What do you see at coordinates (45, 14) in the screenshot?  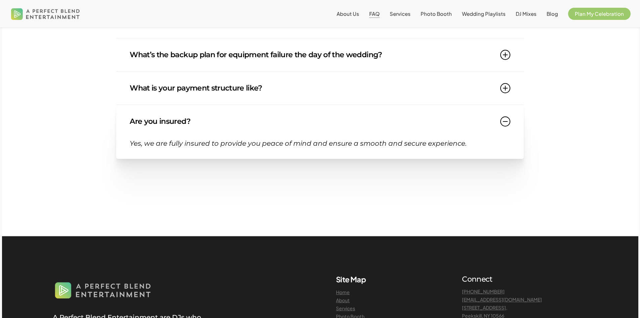 I see `img: A Perfect Blend Entertainment` at bounding box center [45, 14].